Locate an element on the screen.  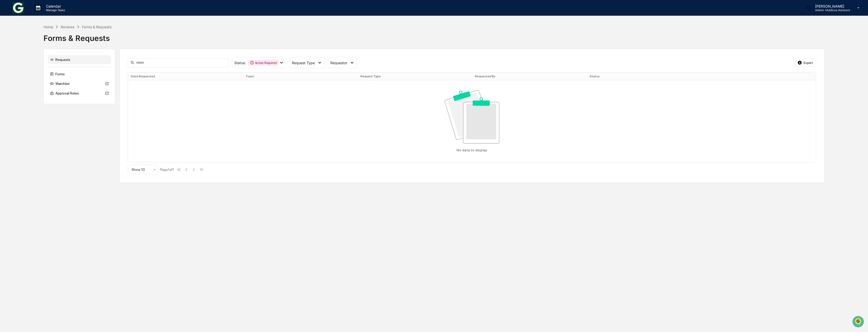
p: Calendar is located at coordinates (55, 6).